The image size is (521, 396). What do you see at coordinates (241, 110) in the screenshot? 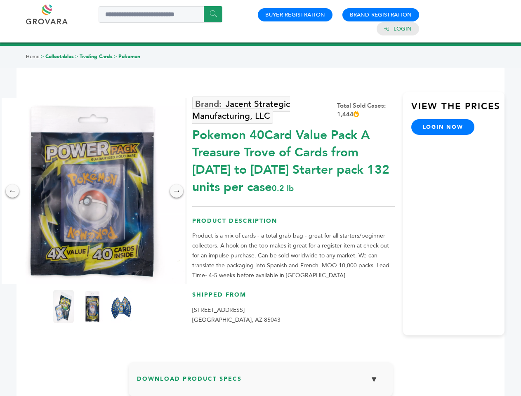
I see `a: Jacent Strategic Manufacturing, LLC` at bounding box center [241, 110].